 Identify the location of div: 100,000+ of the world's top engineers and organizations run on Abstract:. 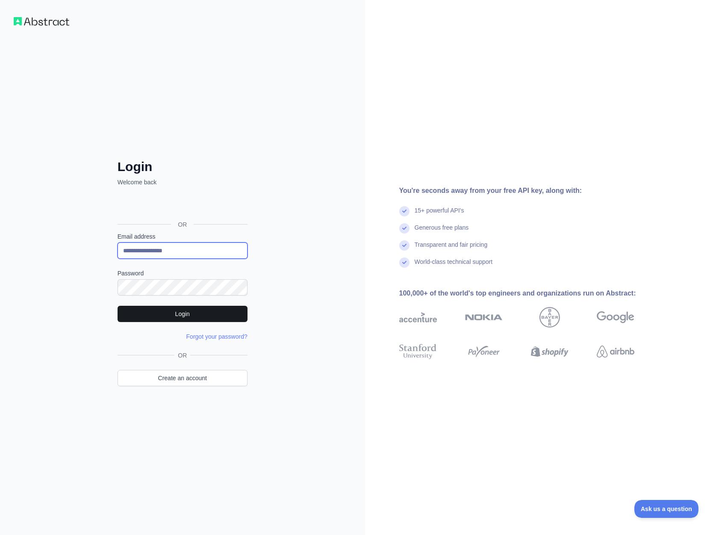
(531, 293).